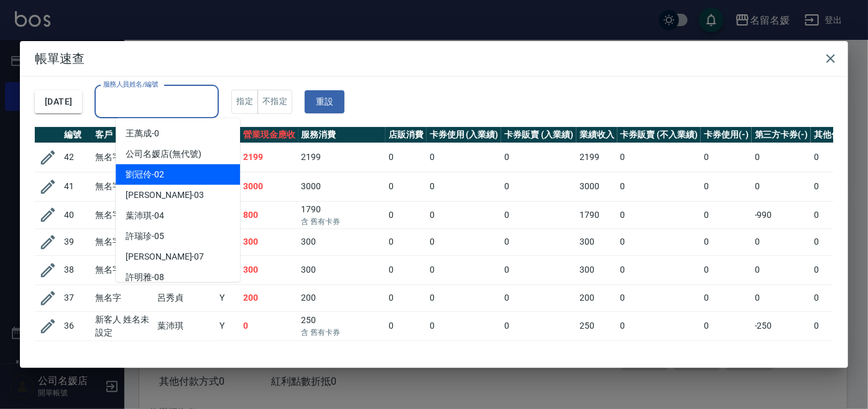 The image size is (868, 409). I want to click on th: 卡券使用(-), so click(727, 135).